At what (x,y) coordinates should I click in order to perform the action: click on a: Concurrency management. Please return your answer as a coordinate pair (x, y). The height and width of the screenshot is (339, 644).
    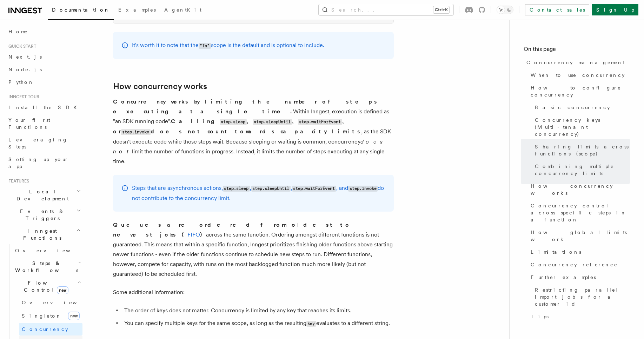
    Looking at the image, I should click on (577, 62).